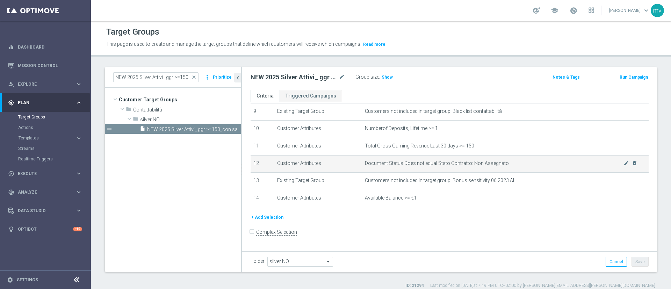 This screenshot has height=289, width=671. Describe the element at coordinates (46, 84) in the screenshot. I see `span: Explore` at that location.